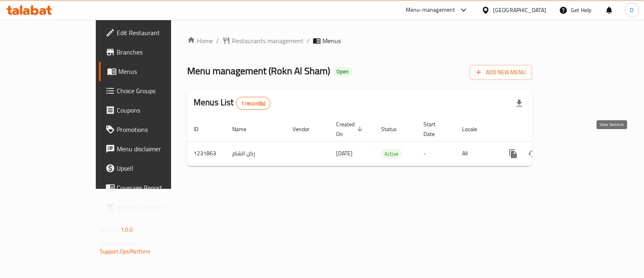 This screenshot has height=278, width=644. I want to click on a: Coupons, so click(151, 110).